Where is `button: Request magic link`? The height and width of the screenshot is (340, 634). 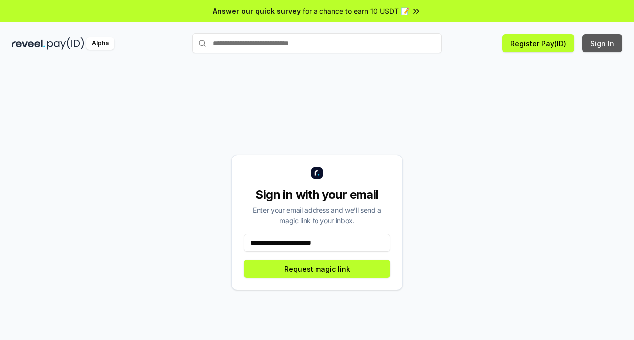
button: Request magic link is located at coordinates (317, 269).